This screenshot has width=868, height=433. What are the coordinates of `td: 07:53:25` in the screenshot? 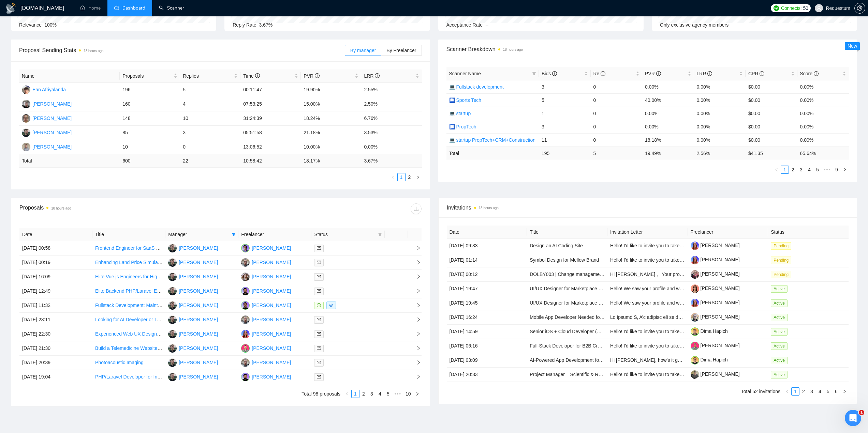 It's located at (271, 104).